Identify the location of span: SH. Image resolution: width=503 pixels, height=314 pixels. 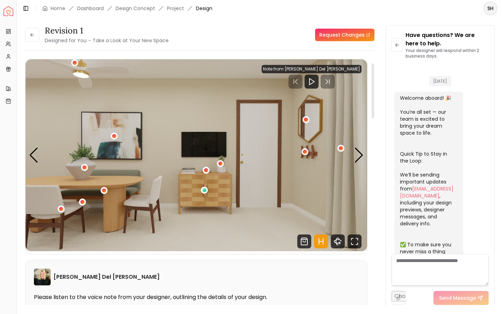
(490, 8).